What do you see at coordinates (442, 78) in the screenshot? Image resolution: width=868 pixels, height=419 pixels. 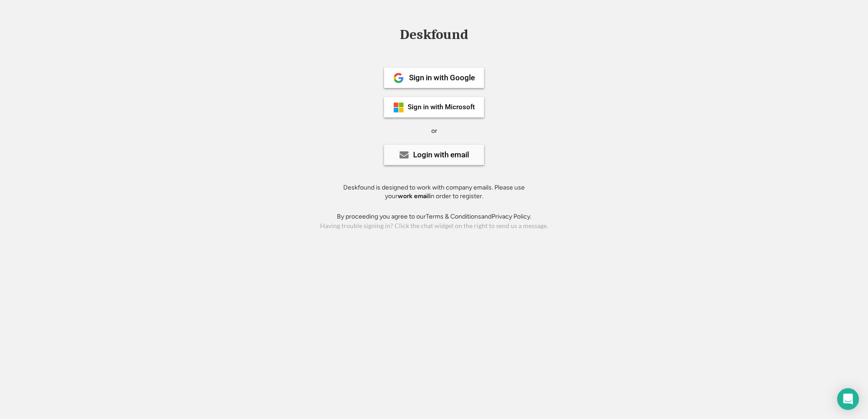 I see `div: Sign in with Google` at bounding box center [442, 78].